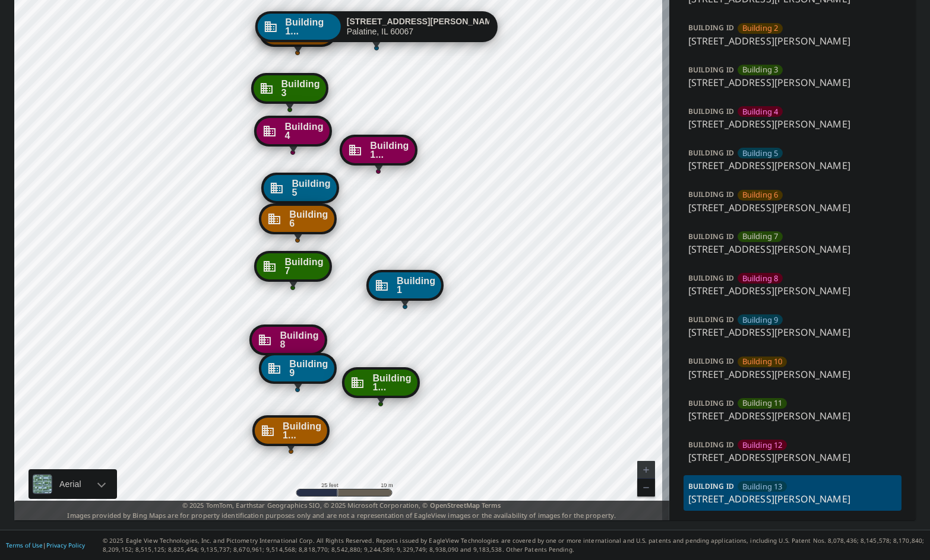 The height and width of the screenshot is (560, 930). I want to click on span: Building 12, so click(762, 445).